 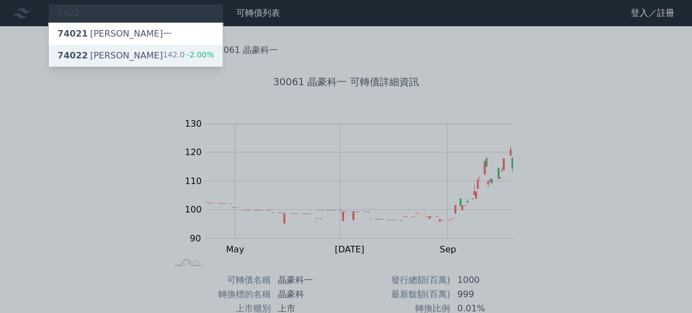 What do you see at coordinates (73, 55) in the screenshot?
I see `span: 74022` at bounding box center [73, 55].